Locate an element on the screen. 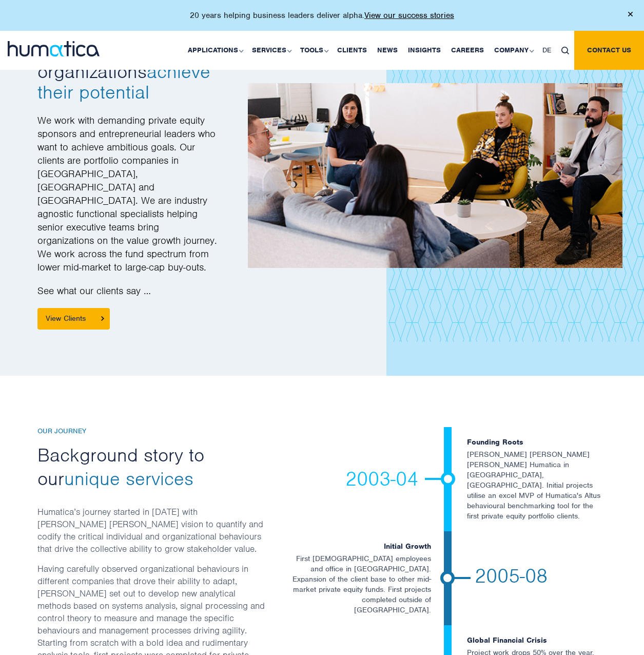  span: unique services is located at coordinates (129, 478).